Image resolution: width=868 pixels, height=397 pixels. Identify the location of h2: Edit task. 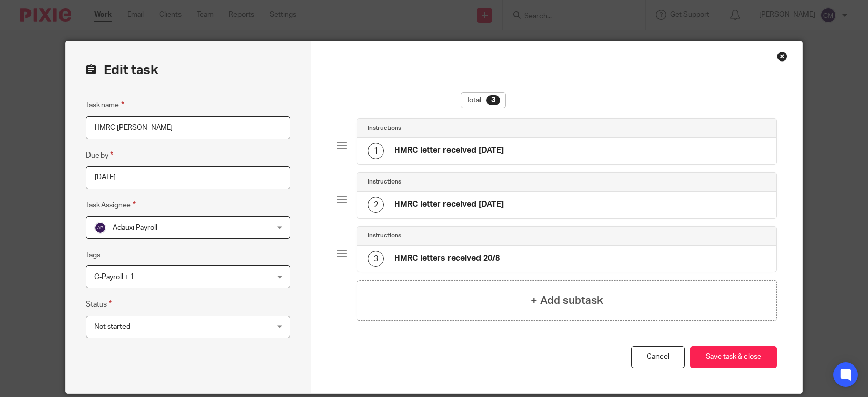
(188, 70).